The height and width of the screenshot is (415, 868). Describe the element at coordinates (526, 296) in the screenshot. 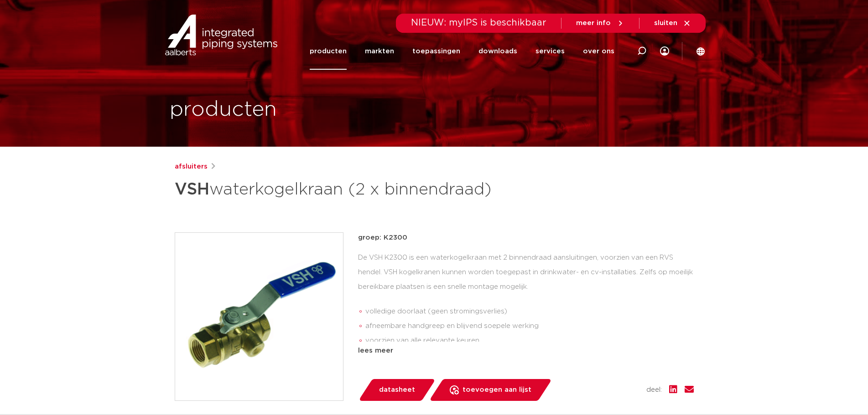

I see `div: De VSH K2300 is een waterkogelkraan met 2 binnendraad aansluitingen, voorzien van een RVS hendel....` at that location.